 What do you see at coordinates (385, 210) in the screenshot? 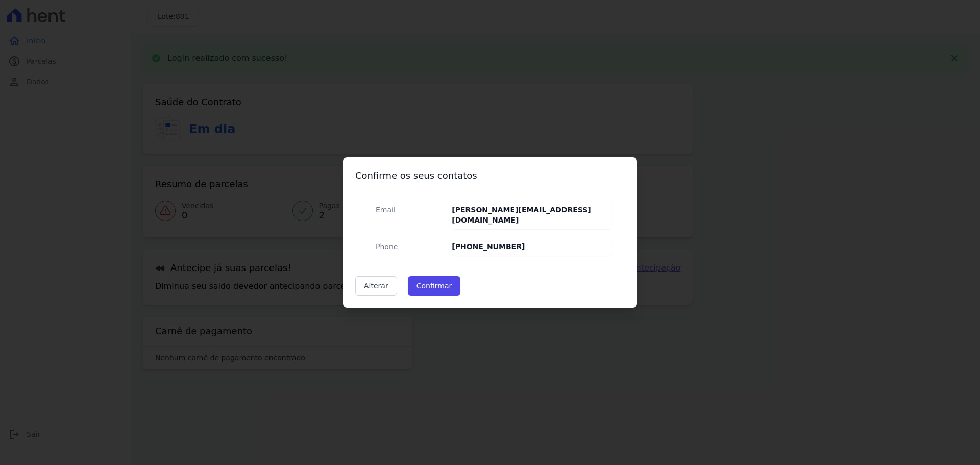
I see `span: translation missing: pt-BR.public.contracts.modal.confirmation.email` at bounding box center [385, 210].